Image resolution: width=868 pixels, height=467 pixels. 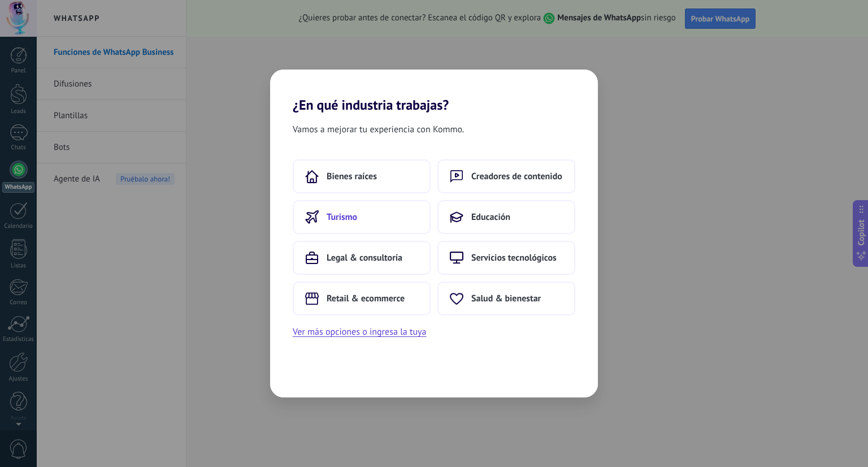 What do you see at coordinates (362, 177) in the screenshot?
I see `button: Bienes raíces` at bounding box center [362, 177].